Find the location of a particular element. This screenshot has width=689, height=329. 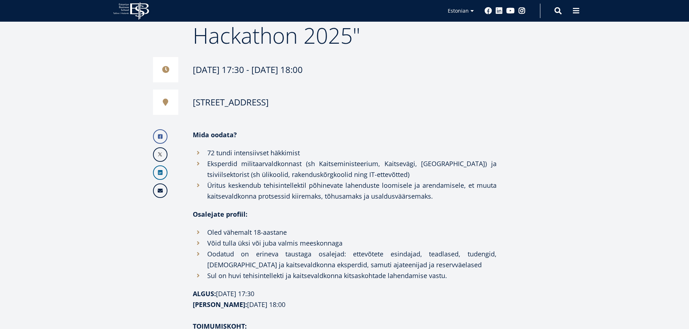

li: Võid tulla üksi või juba valmis meeskonnaga is located at coordinates (345, 243).